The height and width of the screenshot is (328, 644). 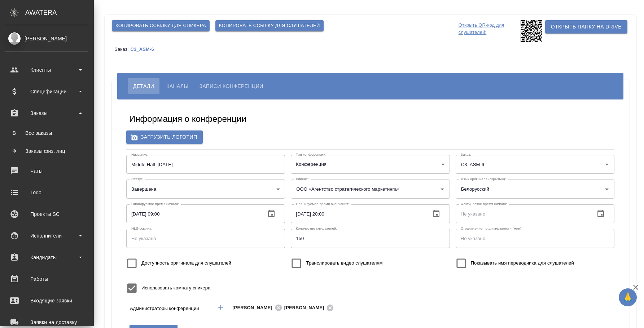 I want to click on span: Каналы, so click(x=177, y=86).